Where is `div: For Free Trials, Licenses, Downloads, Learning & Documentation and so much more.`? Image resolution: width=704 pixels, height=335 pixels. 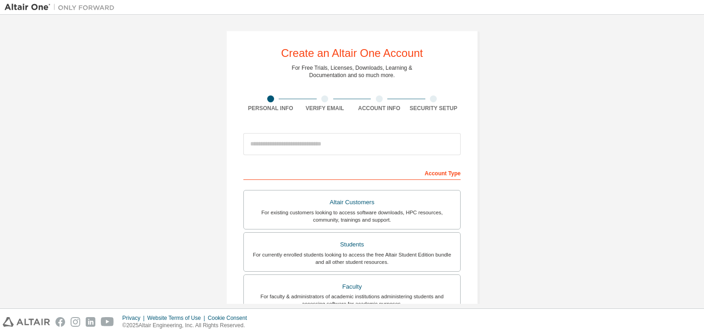
div: For Free Trials, Licenses, Downloads, Learning & Documentation and so much more. is located at coordinates (352, 71).